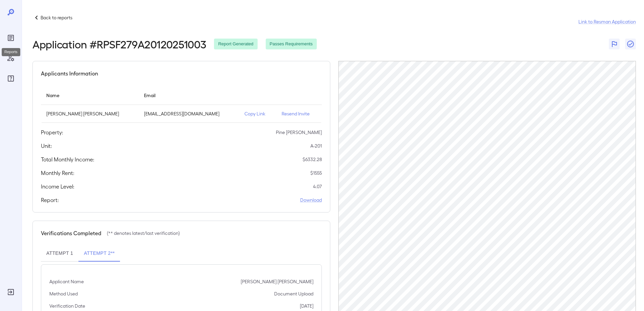  What do you see at coordinates (11, 292) in the screenshot?
I see `div: Log Out` at bounding box center [11, 292].